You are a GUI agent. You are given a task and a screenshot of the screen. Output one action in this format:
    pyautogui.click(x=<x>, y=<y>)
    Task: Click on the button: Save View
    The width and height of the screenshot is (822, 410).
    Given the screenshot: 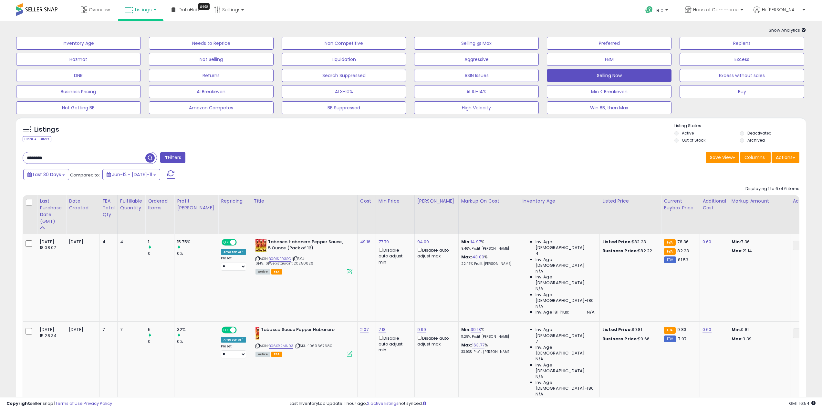 What is the action you would take?
    pyautogui.click(x=722, y=158)
    